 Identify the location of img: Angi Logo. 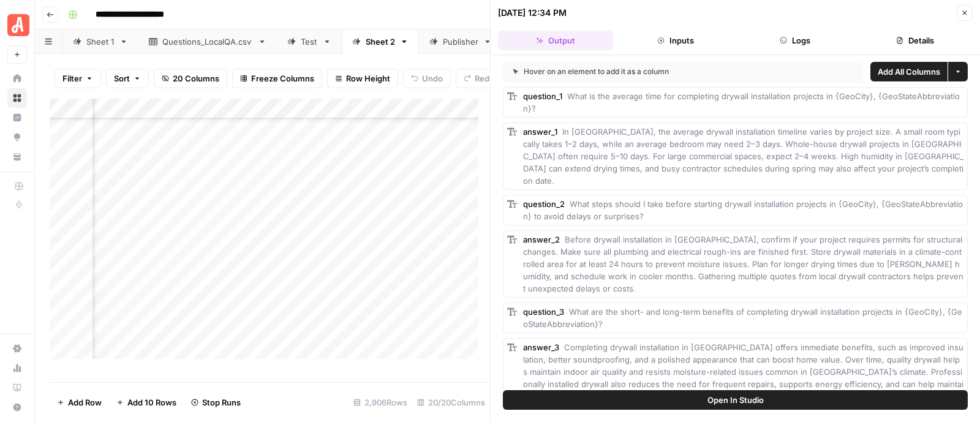
(19, 25).